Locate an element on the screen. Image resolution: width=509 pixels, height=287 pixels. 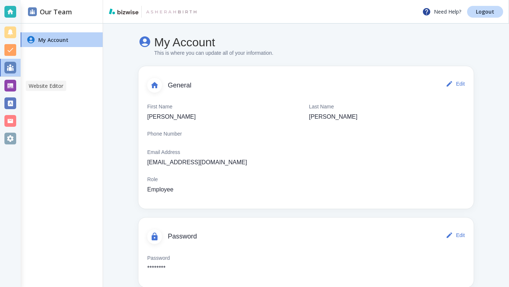
img: Asherah Birth is located at coordinates (171, 12).